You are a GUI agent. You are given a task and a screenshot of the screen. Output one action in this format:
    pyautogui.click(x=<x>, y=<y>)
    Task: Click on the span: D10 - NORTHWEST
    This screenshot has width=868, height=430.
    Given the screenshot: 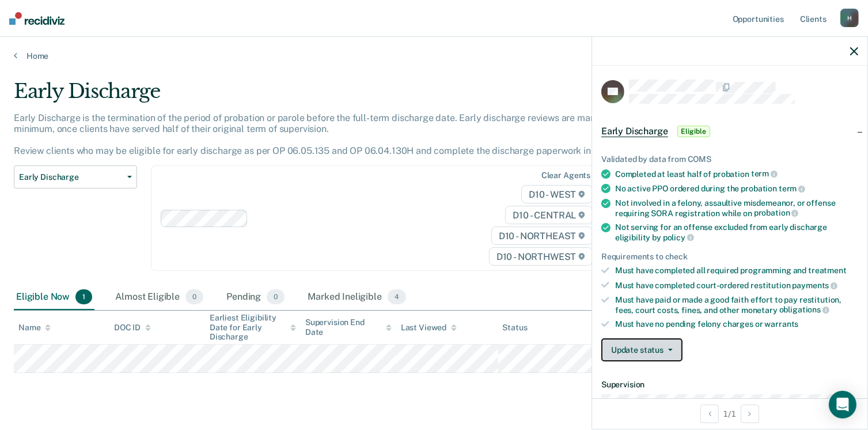 What is the action you would take?
    pyautogui.click(x=541, y=257)
    